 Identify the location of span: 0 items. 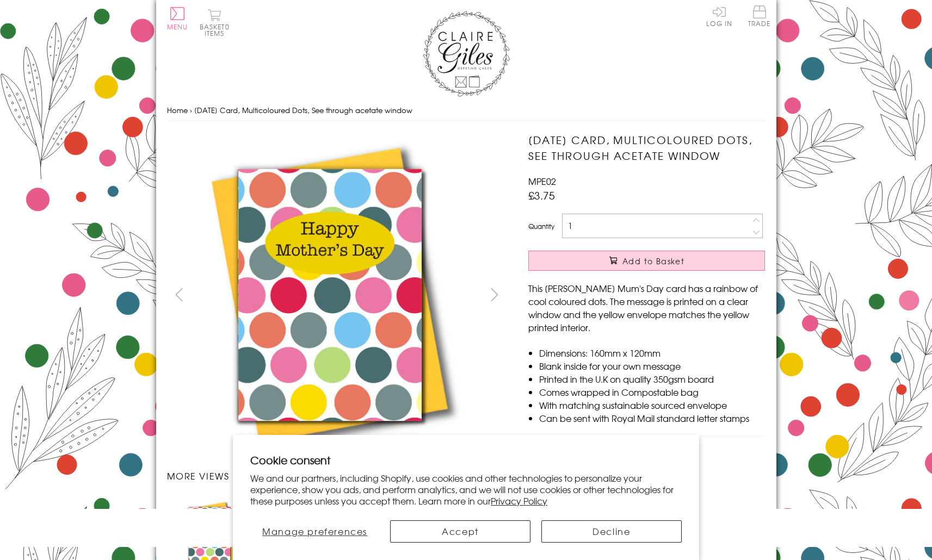
(217, 30).